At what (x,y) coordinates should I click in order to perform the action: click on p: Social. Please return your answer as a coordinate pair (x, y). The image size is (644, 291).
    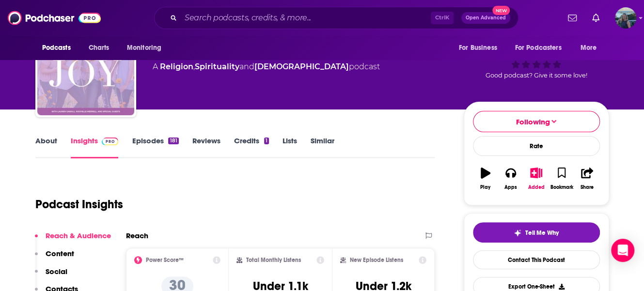
    Looking at the image, I should click on (56, 271).